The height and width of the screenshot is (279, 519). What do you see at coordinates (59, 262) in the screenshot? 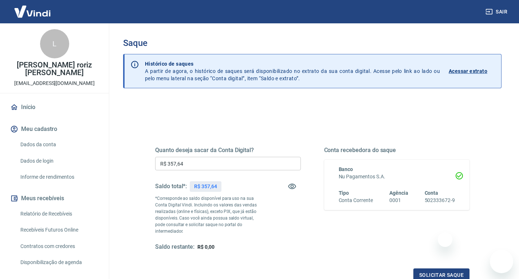
I see `a: Disponibilização de agenda` at bounding box center [59, 262].